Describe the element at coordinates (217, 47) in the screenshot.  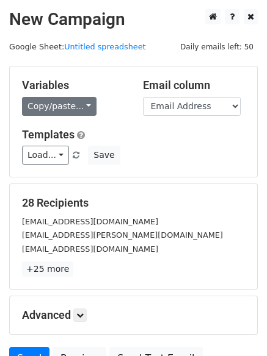
I see `span: Daily emails left: 50` at that location.